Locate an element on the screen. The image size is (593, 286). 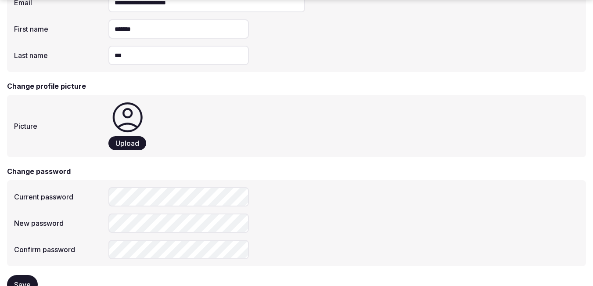
label: Current password is located at coordinates (61, 197).